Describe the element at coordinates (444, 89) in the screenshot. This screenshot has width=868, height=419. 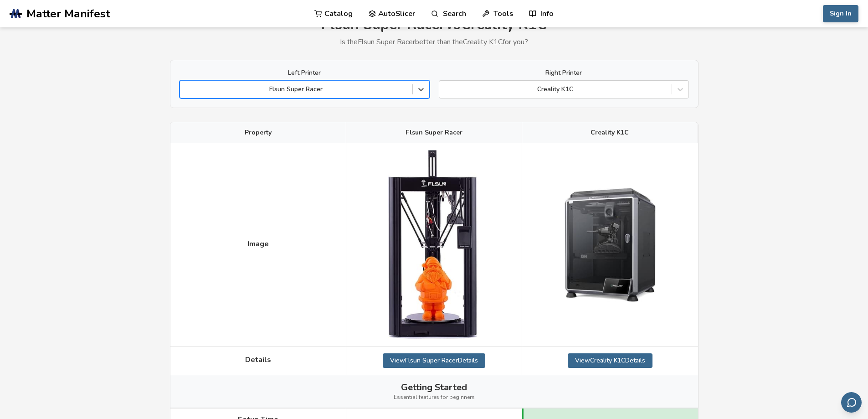
I see `input: Creality K1C` at that location.